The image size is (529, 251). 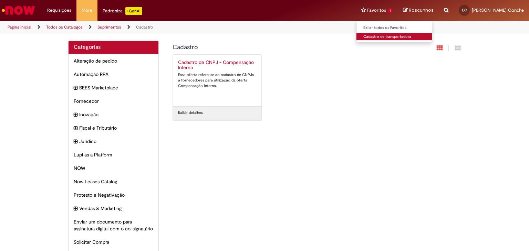 I want to click on span: Vendas & Marketing, so click(x=116, y=209).